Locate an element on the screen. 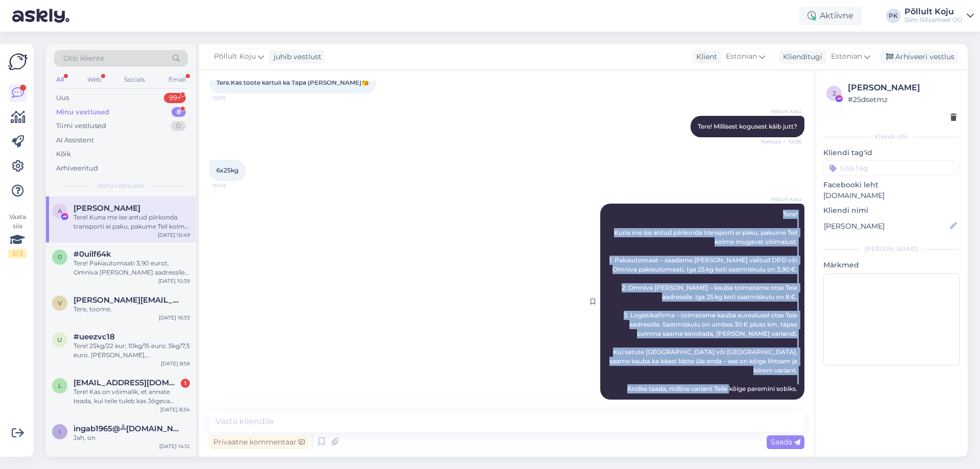 The height and width of the screenshot is (469, 980). span: Saada is located at coordinates (786, 442).